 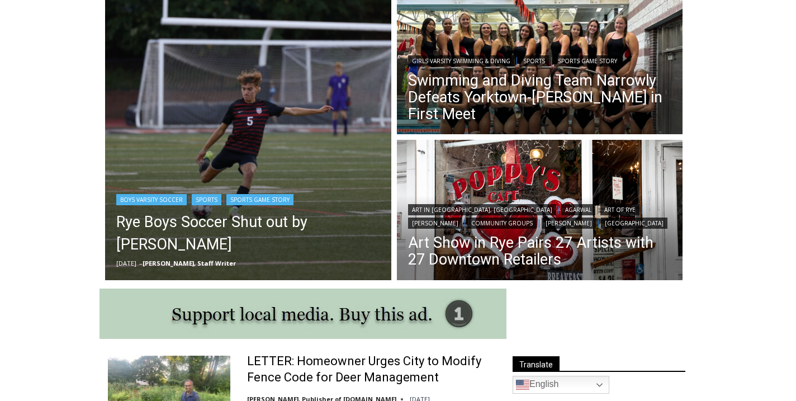 What do you see at coordinates (303, 313) in the screenshot?
I see `img: support local media, buy this ad` at bounding box center [303, 313].